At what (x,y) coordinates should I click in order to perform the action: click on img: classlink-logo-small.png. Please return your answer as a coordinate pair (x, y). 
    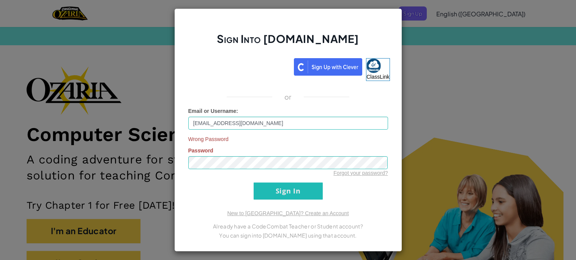
    Looking at the image, I should click on (373, 66).